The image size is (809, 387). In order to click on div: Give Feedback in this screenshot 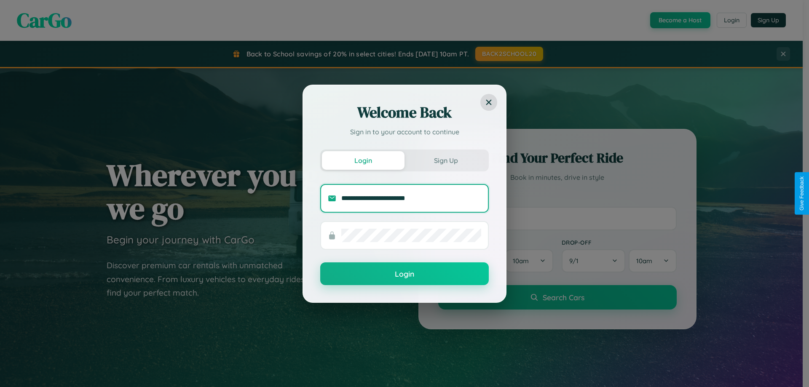, I will do `click(802, 193)`.